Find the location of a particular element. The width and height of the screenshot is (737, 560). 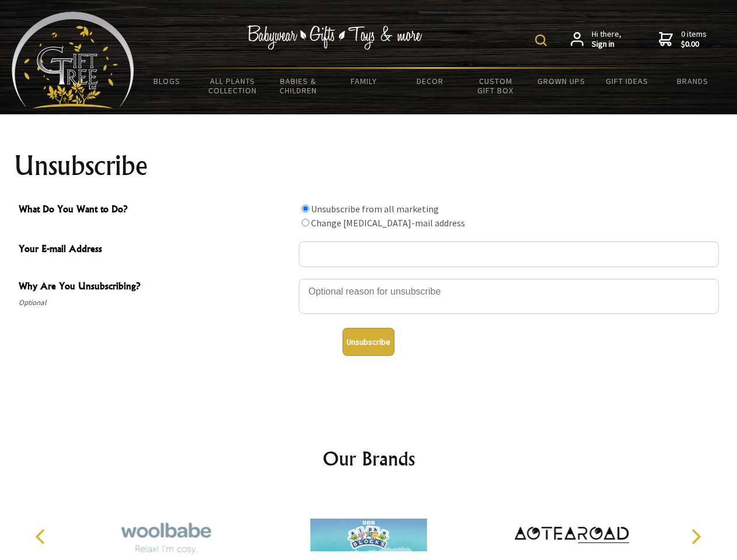

a: Family is located at coordinates (364, 81).